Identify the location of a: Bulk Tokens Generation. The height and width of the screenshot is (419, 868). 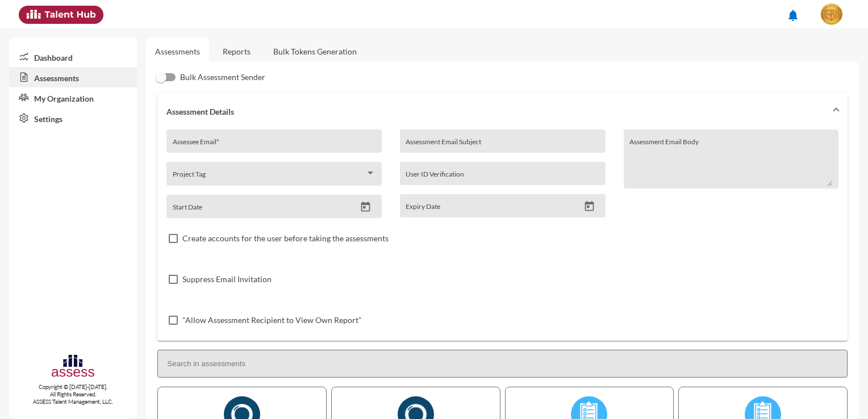
(315, 51).